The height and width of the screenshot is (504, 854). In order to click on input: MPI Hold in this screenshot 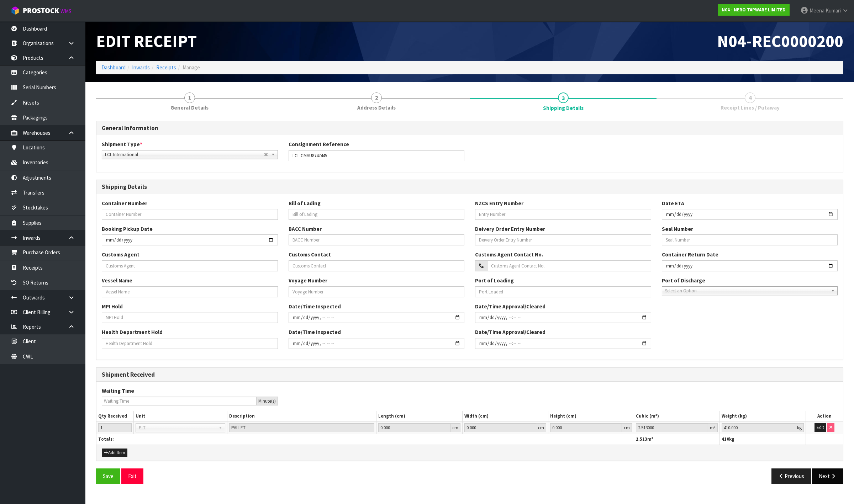, I will do `click(190, 317)`.